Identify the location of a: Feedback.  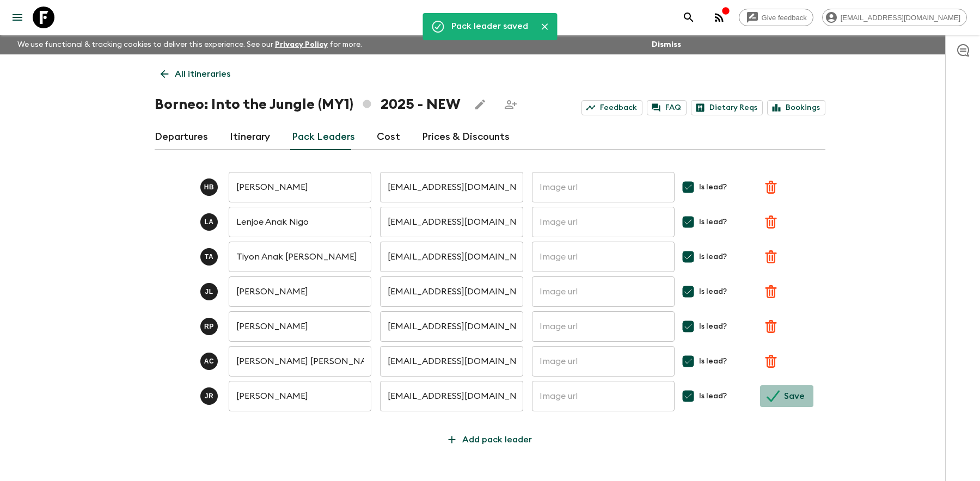
(612, 108).